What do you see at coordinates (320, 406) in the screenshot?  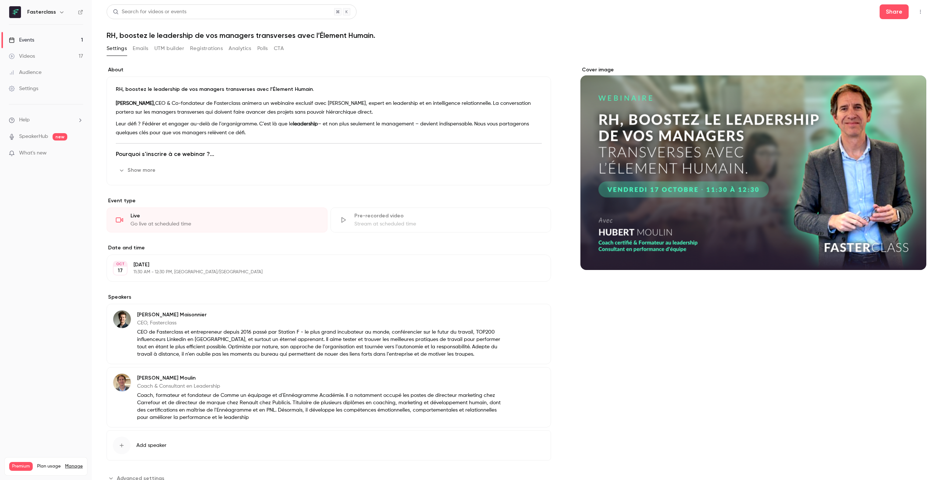 I see `p: Coach, formateur et fondateur de Comme un équipage et d'Ennéagramme Académie. Il a notamment occu...` at bounding box center [320, 406].